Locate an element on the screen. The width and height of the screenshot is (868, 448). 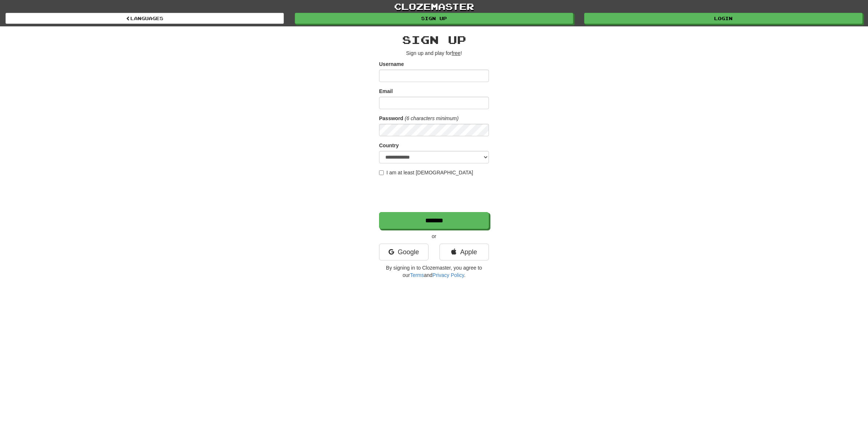
em: (6 characters minimum) is located at coordinates (432, 118).